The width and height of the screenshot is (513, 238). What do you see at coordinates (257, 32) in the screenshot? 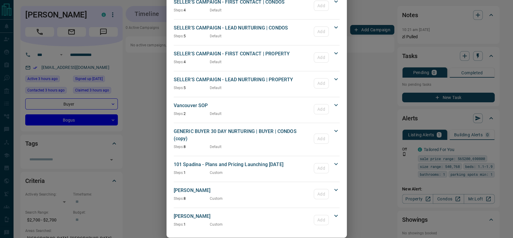
I see `div: SELLER'S CAMPAIGN - LEAD NURTURING | CONDOSSteps:5DefaultAdd` at bounding box center [257, 32].